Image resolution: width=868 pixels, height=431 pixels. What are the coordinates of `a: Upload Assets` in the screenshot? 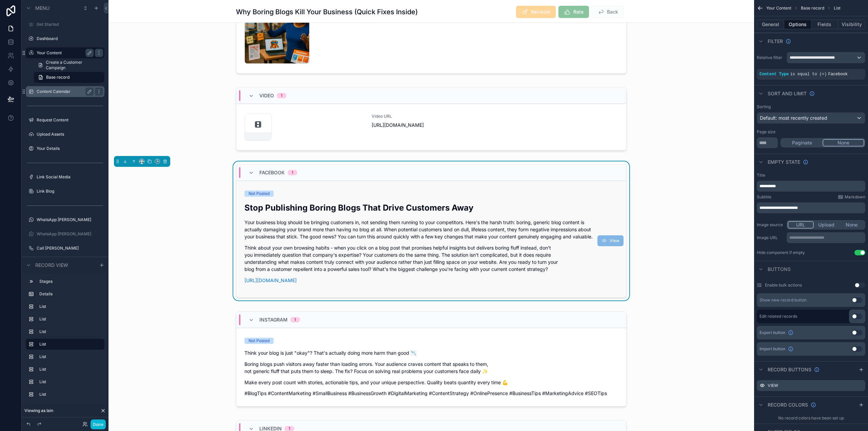 It's located at (70, 134).